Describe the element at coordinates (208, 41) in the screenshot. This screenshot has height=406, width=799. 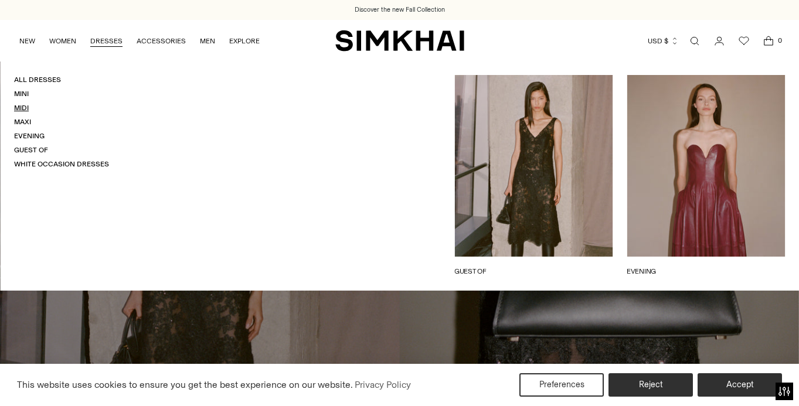
I see `a: MEN` at that location.